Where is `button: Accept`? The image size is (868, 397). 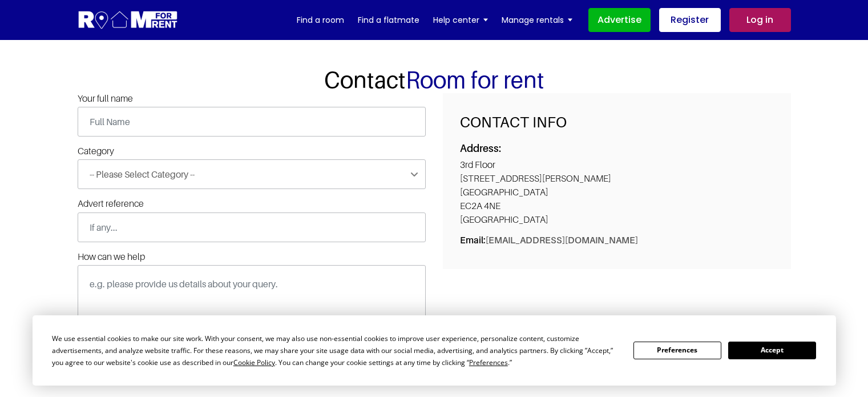 button: Accept is located at coordinates (772, 350).